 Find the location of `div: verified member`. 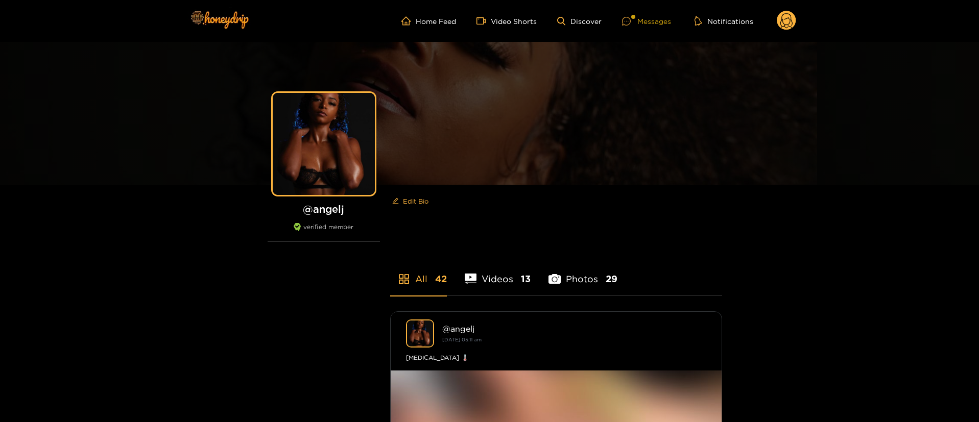

div: verified member is located at coordinates (324, 232).